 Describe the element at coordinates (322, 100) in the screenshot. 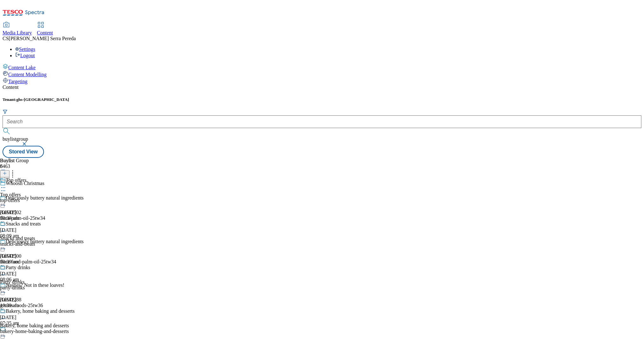

I see `h5: Tenant:` at that location.